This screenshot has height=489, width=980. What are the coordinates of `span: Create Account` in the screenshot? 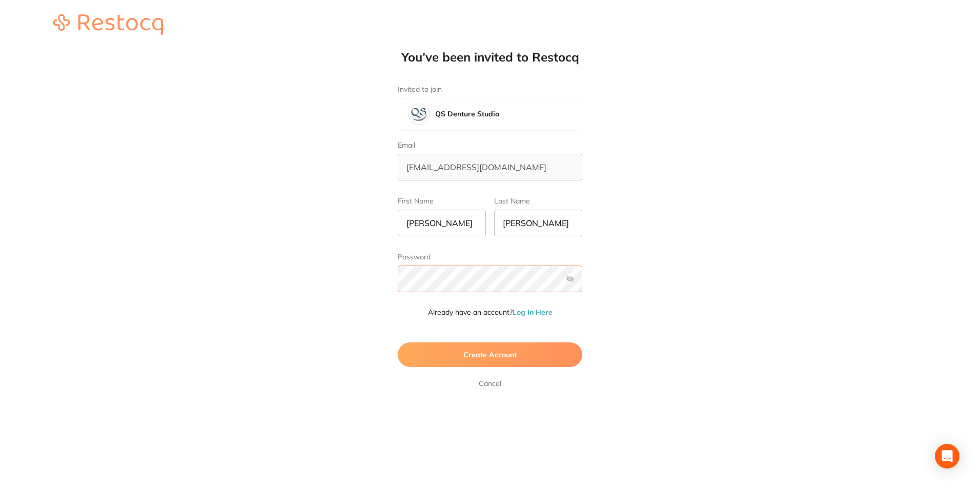 It's located at (490, 355).